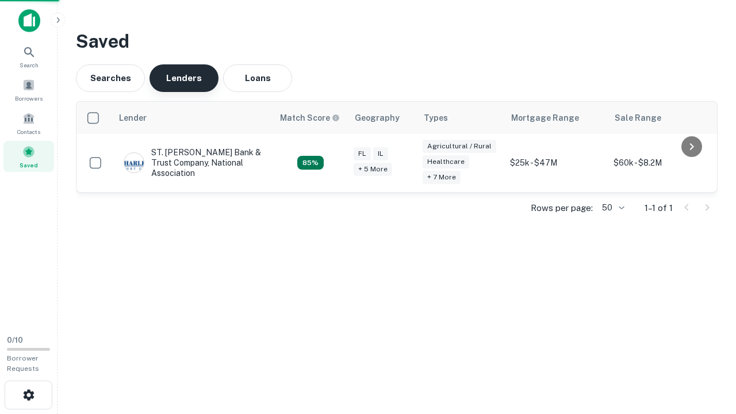 This screenshot has width=736, height=414. What do you see at coordinates (29, 123) in the screenshot?
I see `a: Contacts` at bounding box center [29, 123].